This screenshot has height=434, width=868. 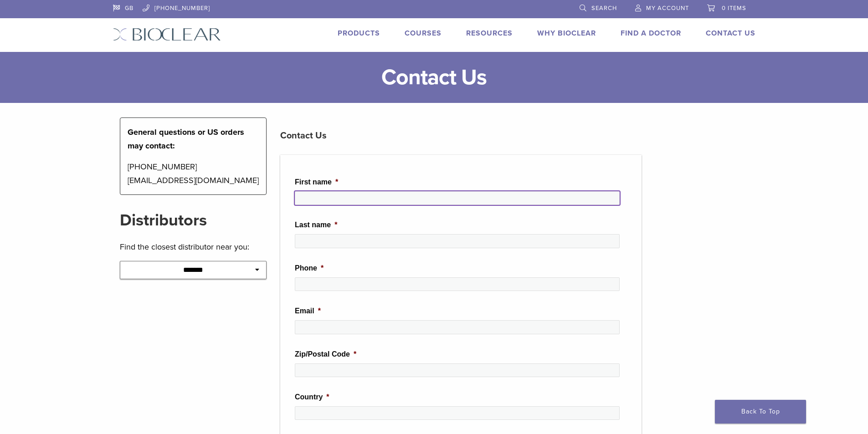 I want to click on span: Search, so click(x=605, y=8).